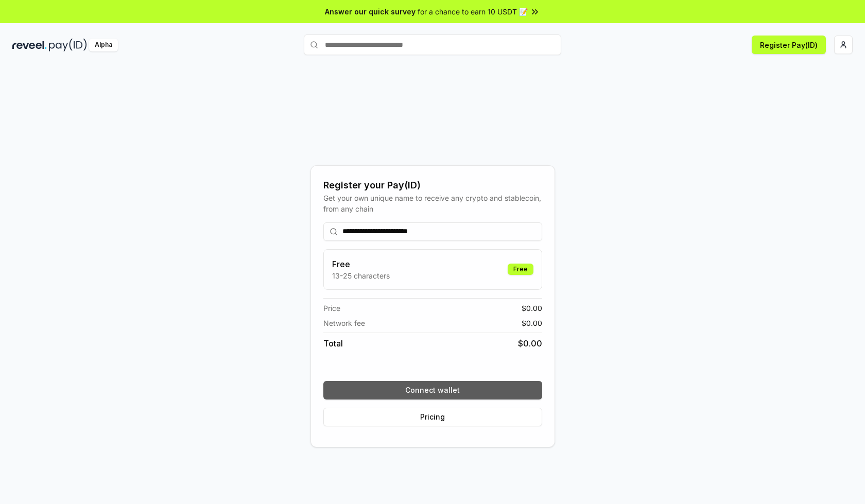 The width and height of the screenshot is (865, 504). I want to click on span: Price, so click(332, 308).